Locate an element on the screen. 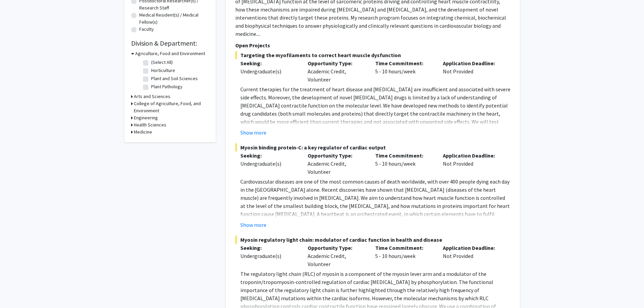 The height and width of the screenshot is (308, 644). span: Targeting the myofilaments to correct heart muscle dysfunction is located at coordinates (373, 55).